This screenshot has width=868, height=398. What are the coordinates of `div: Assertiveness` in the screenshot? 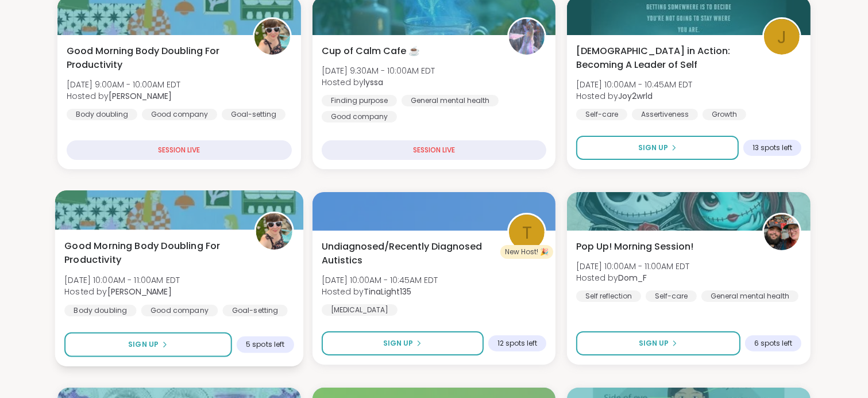 It's located at (665, 114).